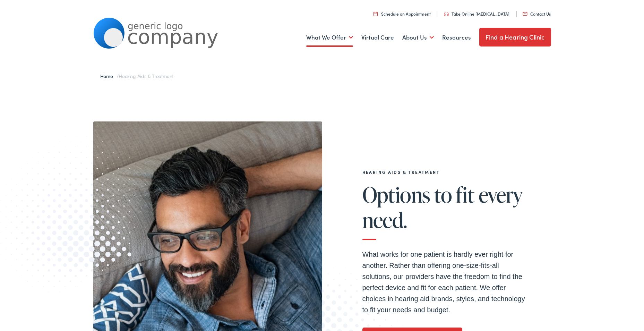 Image resolution: width=644 pixels, height=331 pixels. Describe the element at coordinates (500, 194) in the screenshot. I see `span: every` at that location.